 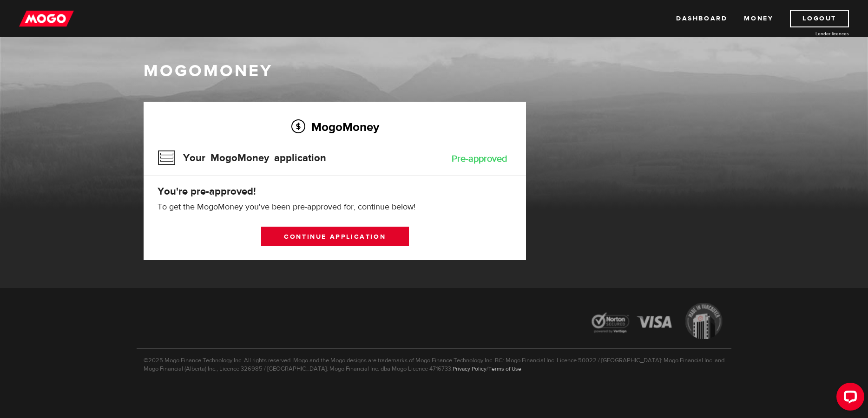 What do you see at coordinates (335, 236) in the screenshot?
I see `a: Continue application` at bounding box center [335, 236].